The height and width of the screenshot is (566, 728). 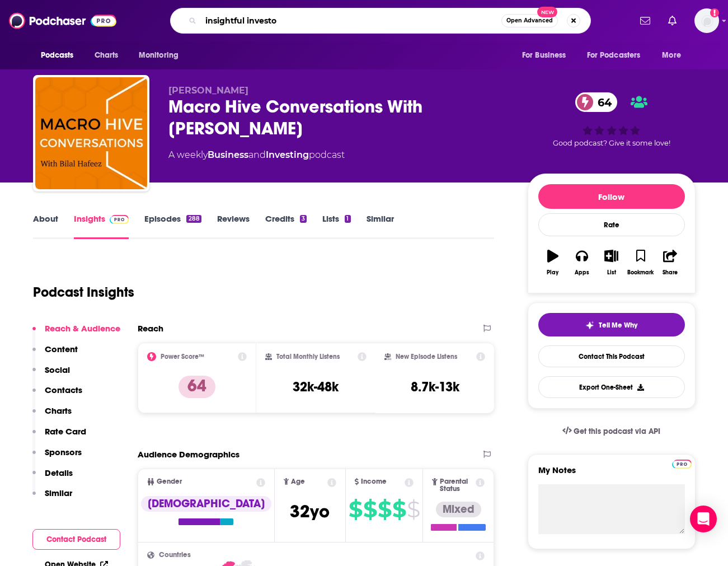 What do you see at coordinates (611, 143) in the screenshot?
I see `span: Good podcast? Give it some love!` at bounding box center [611, 143].